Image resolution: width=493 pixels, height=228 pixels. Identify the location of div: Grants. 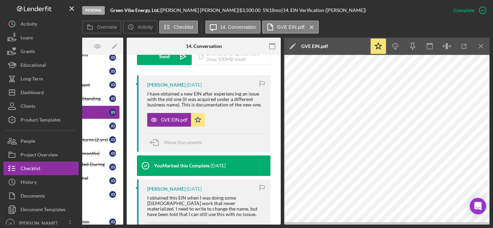
(28, 52).